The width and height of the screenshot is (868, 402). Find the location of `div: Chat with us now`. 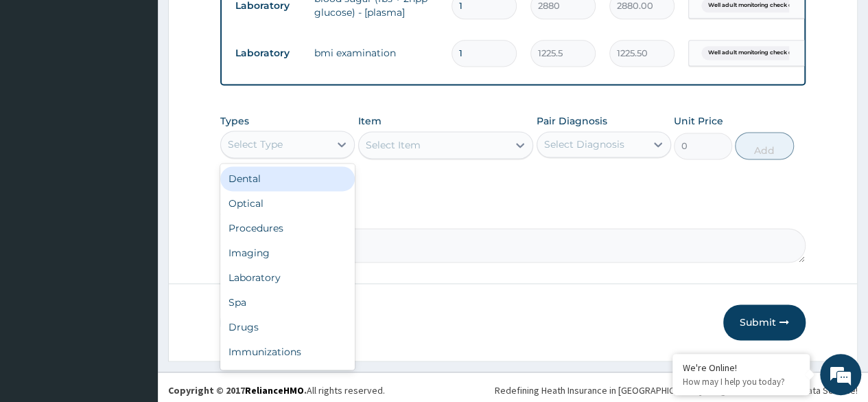

div: Chat with us now is located at coordinates (151, 85).